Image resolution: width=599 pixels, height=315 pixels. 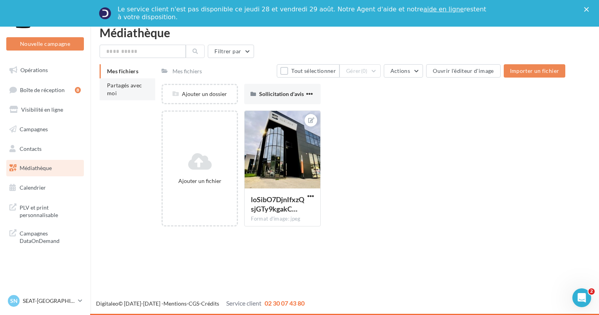 I want to click on span: Boîte de réception, so click(x=42, y=89).